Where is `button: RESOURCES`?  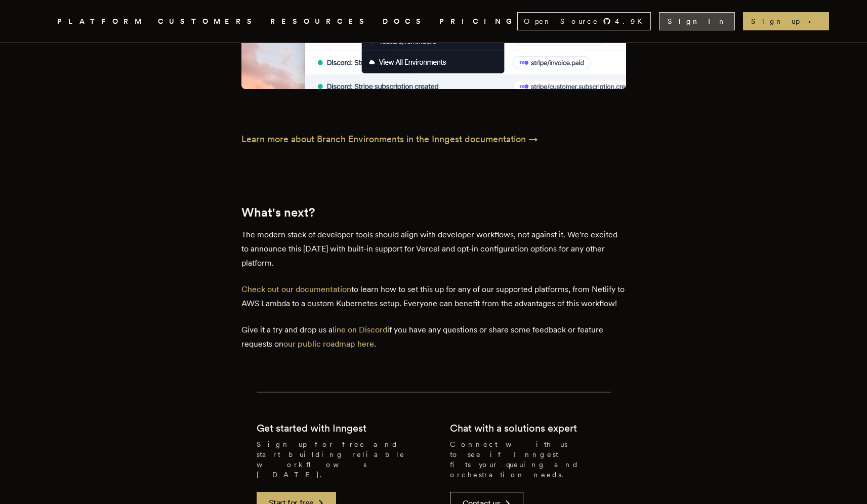 button: RESOURCES is located at coordinates (320, 21).